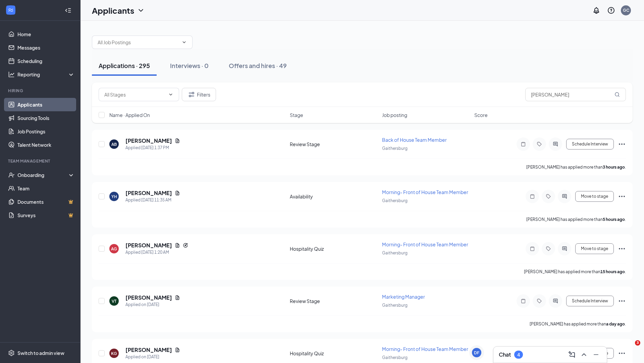  I want to click on button: ChevronUp, so click(584, 354).